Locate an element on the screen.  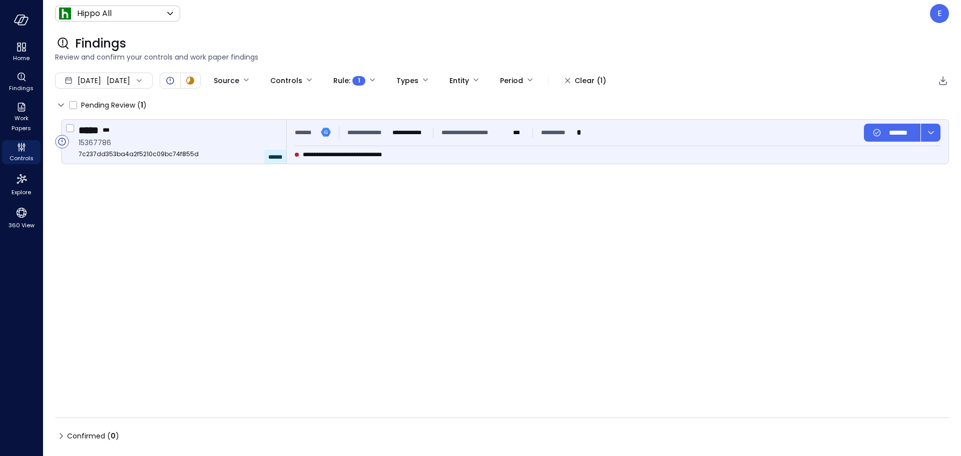
span: Controls is located at coordinates (22, 158).